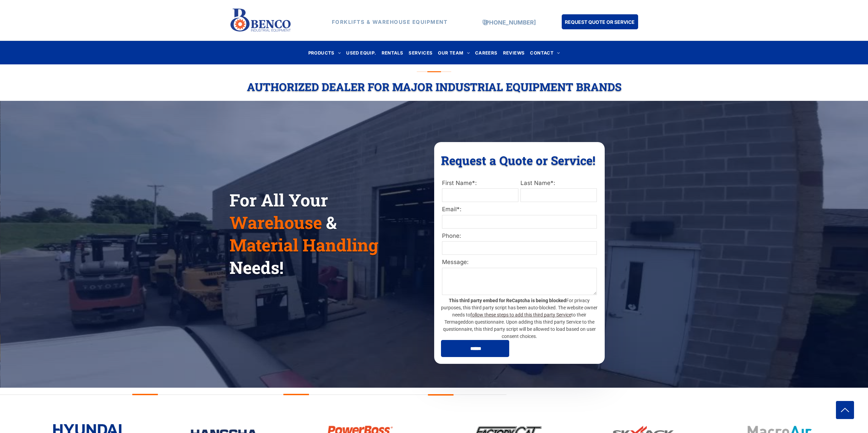 The width and height of the screenshot is (868, 433). What do you see at coordinates (420, 53) in the screenshot?
I see `a: SERVICES` at bounding box center [420, 53].